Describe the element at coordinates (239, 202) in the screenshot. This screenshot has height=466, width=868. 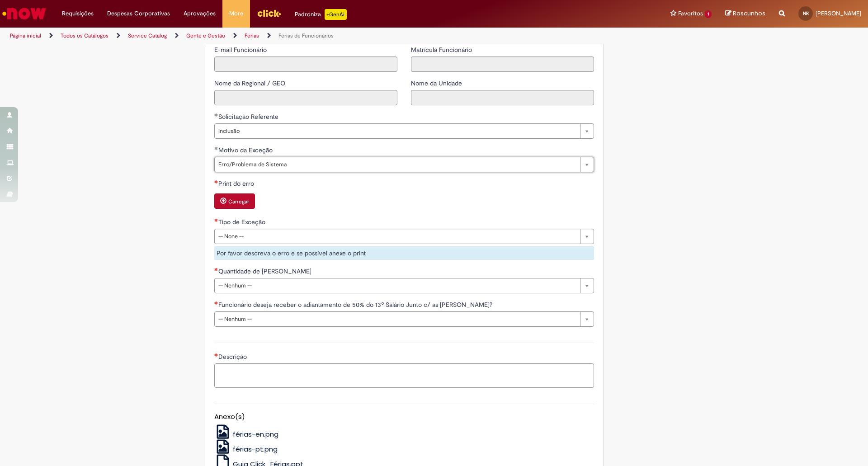
I see `small: Carregar` at that location.